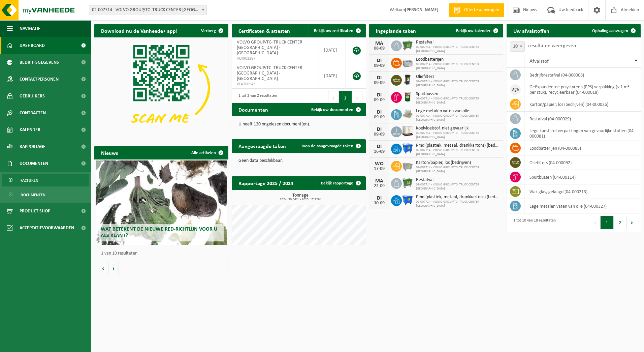 The width and height of the screenshot is (644, 352). What do you see at coordinates (40, 79) in the screenshot?
I see `span: Contactpersonen` at bounding box center [40, 79].